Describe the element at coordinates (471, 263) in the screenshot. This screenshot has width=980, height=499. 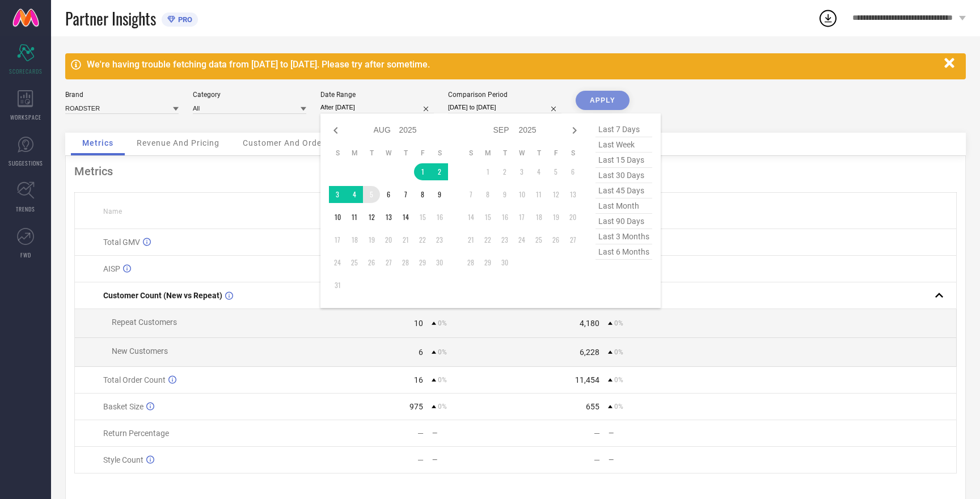
I see `td: Sun Sep 28 2025` at that location.